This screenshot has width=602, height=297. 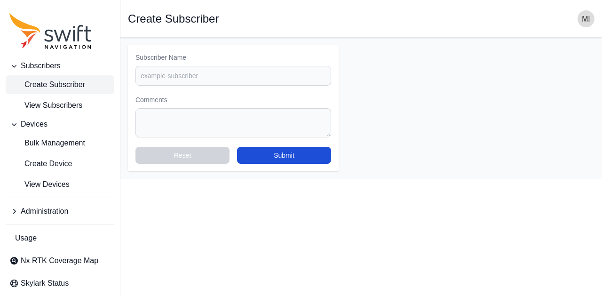 What do you see at coordinates (60, 66) in the screenshot?
I see `button: Subscribers` at bounding box center [60, 66].